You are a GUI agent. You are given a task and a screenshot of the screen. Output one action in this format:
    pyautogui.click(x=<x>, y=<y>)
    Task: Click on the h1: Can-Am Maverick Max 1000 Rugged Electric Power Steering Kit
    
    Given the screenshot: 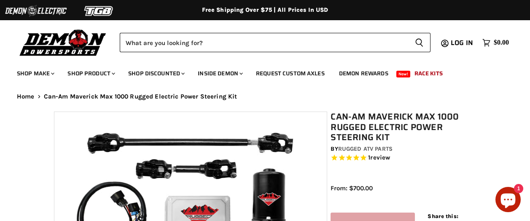 What is the action you would take?
    pyautogui.click(x=404, y=127)
    